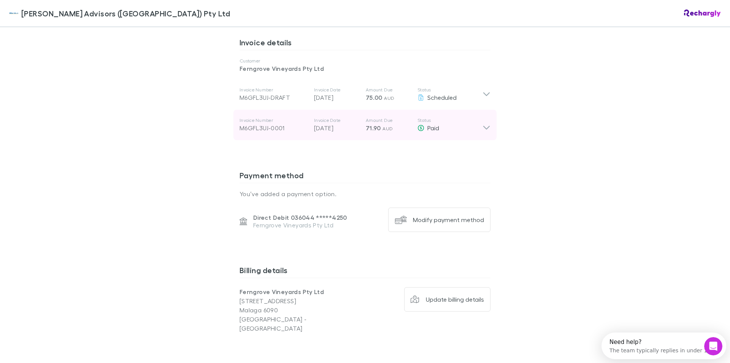 The height and width of the screenshot is (363, 730). What do you see at coordinates (365, 177) in the screenshot?
I see `h3: Payment method` at bounding box center [365, 177].